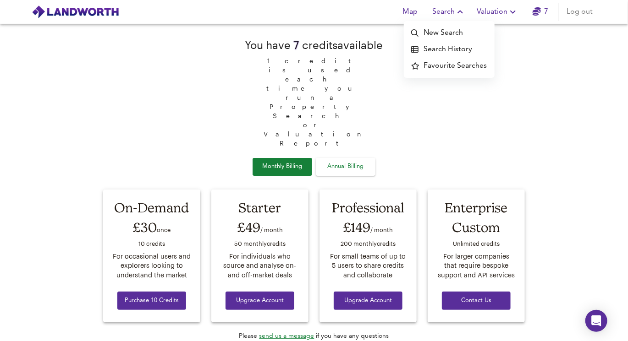  Describe the element at coordinates (260, 208) in the screenshot. I see `div: Starter` at that location.